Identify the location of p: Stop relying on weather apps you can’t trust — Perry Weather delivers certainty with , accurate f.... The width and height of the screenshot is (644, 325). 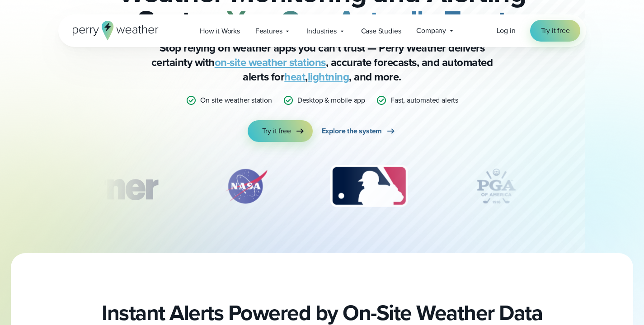
(322, 62).